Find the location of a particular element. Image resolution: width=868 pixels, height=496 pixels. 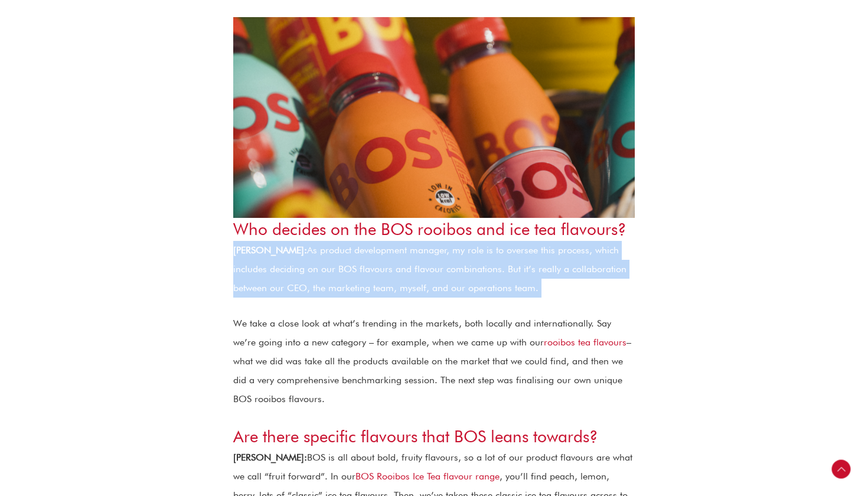

a: rooibos tea flavours is located at coordinates (586, 342).